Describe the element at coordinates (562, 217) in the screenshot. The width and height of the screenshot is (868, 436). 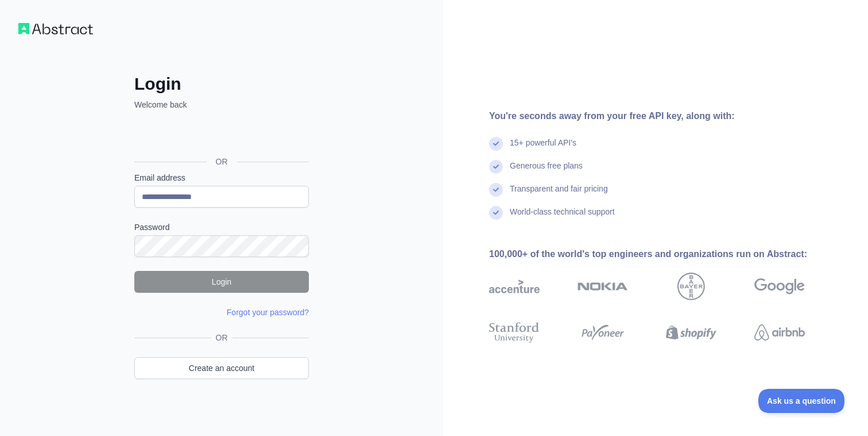
I see `div: World-class technical support` at that location.